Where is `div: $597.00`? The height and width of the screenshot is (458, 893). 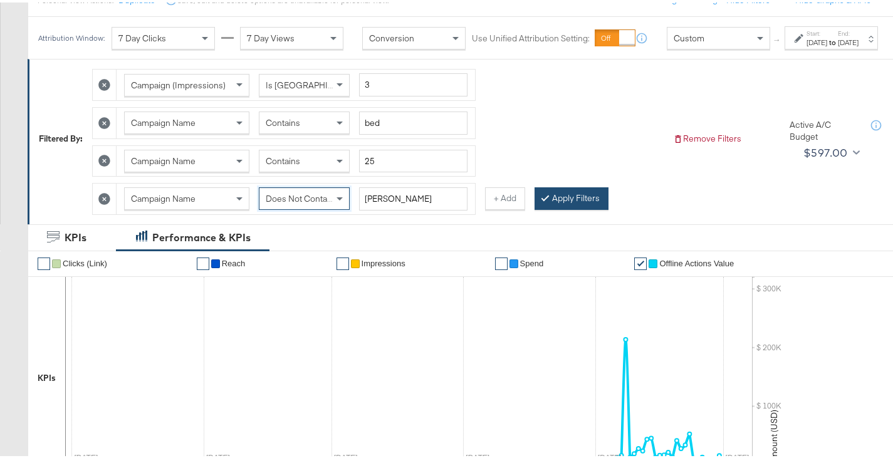 div: $597.00 is located at coordinates (825, 150).